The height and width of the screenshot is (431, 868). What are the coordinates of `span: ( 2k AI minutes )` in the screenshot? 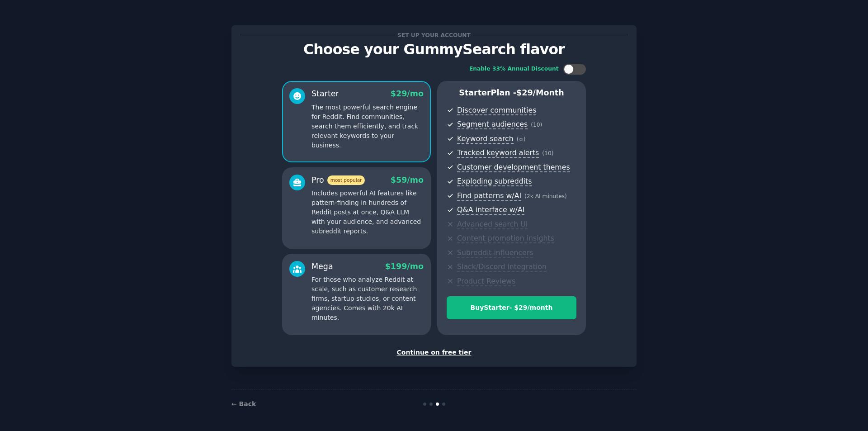 It's located at (546, 197).